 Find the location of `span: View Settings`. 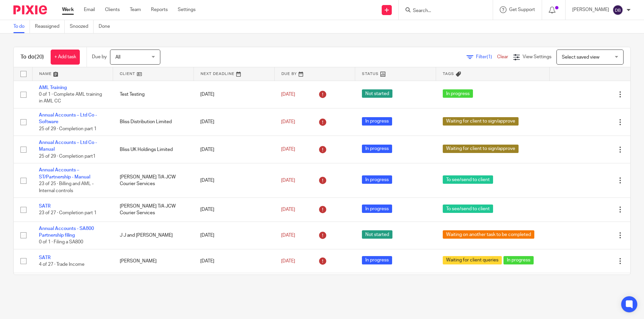

span: View Settings is located at coordinates (537, 57).